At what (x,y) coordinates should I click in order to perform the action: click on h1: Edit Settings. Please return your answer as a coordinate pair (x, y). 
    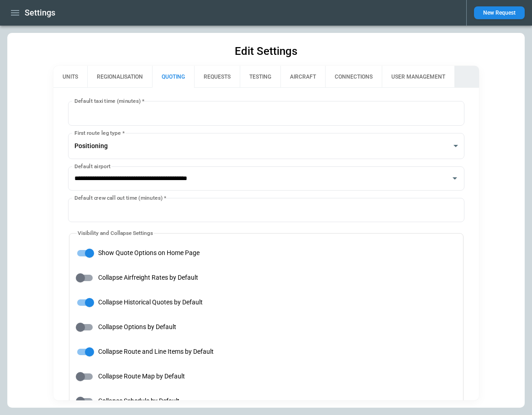
    Looking at the image, I should click on (266, 51).